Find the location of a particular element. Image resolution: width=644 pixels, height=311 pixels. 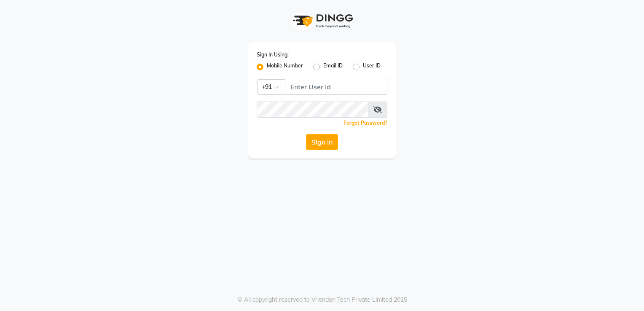

label: Mobile Number is located at coordinates (285, 67).